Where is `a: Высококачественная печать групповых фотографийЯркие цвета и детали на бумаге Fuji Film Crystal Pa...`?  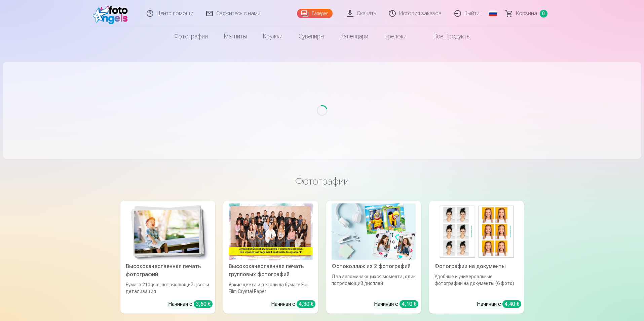
a: Высококачественная печать групповых фотографийЯркие цвета и детали на бумаге Fuji Film Crystal Pa... is located at coordinates (270, 256).